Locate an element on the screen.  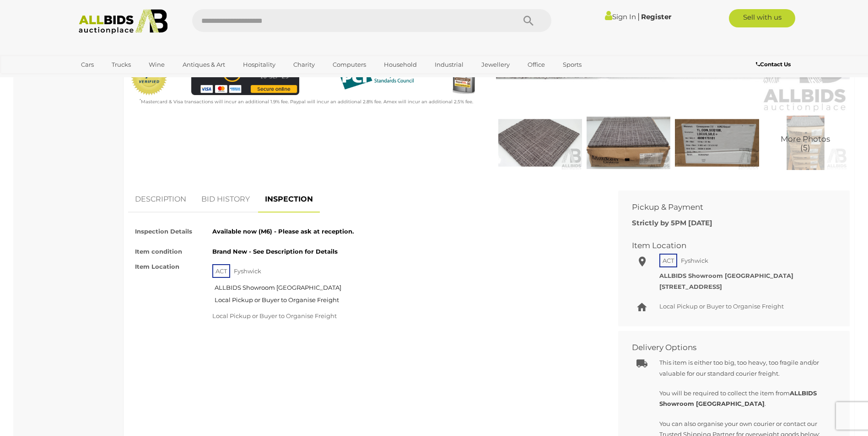
a: Cars is located at coordinates (87, 65).